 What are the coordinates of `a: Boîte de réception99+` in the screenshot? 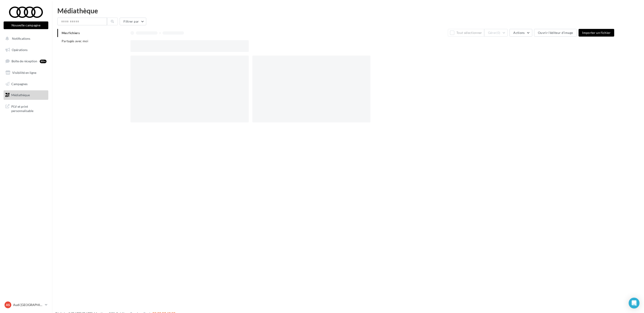 It's located at (26, 61).